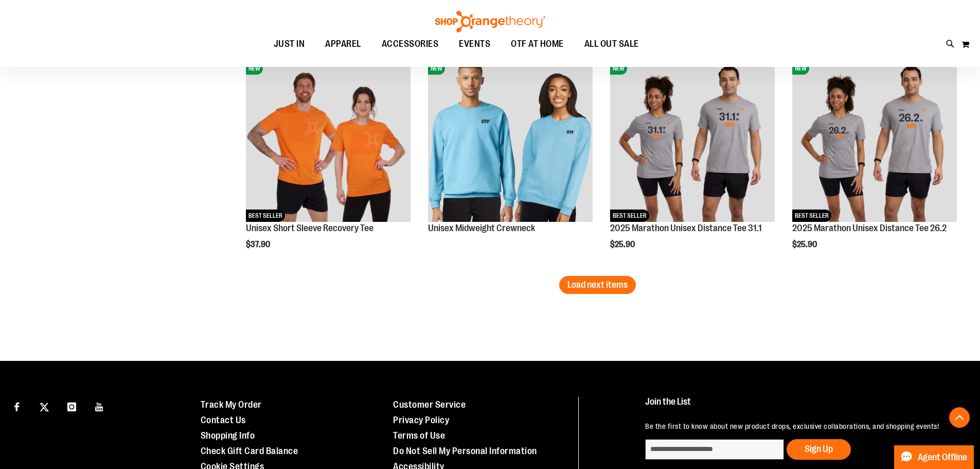 Image resolution: width=980 pixels, height=469 pixels. Describe the element at coordinates (818, 449) in the screenshot. I see `span: Sign Up` at that location.